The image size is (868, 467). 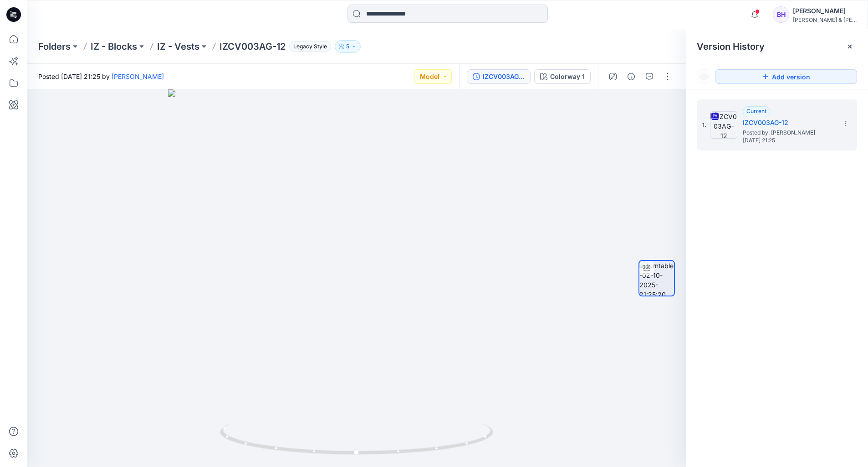 What do you see at coordinates (54, 47) in the screenshot?
I see `a: Folders` at bounding box center [54, 47].